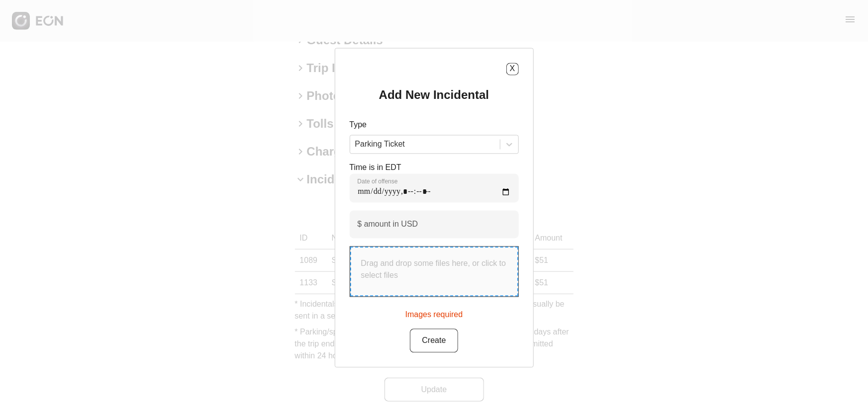  What do you see at coordinates (434, 341) in the screenshot?
I see `button: Create` at bounding box center [434, 341].